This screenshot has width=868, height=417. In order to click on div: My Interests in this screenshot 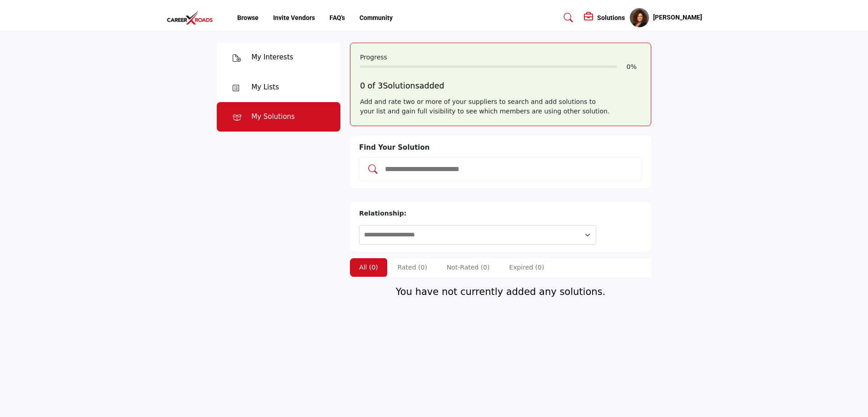, I will do `click(272, 57)`.